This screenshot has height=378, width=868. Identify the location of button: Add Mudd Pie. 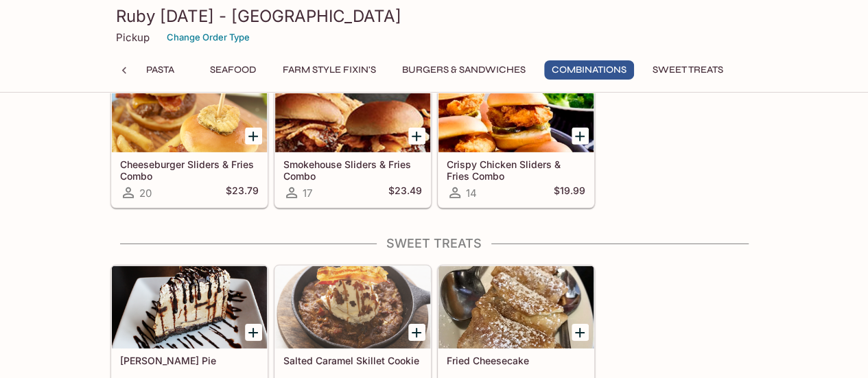
(253, 332).